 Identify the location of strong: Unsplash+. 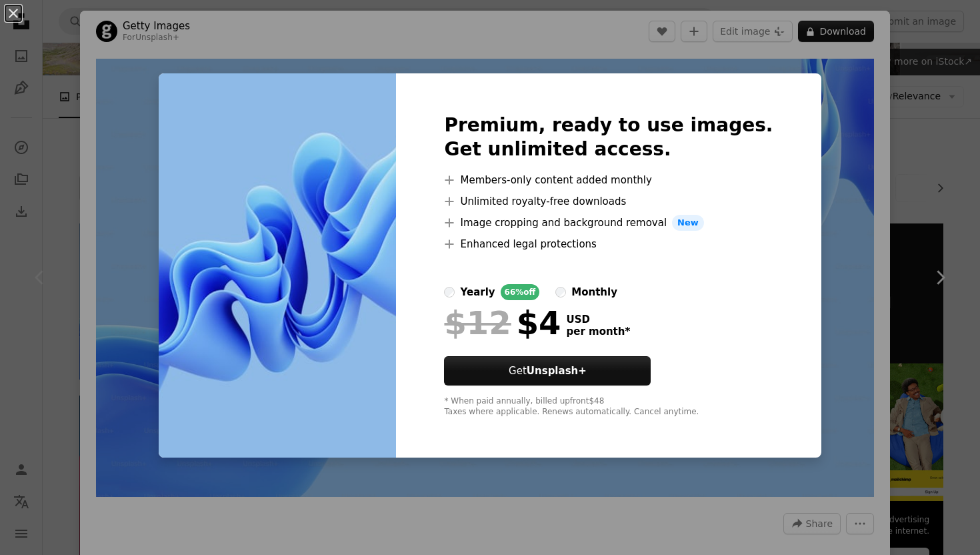
(557, 371).